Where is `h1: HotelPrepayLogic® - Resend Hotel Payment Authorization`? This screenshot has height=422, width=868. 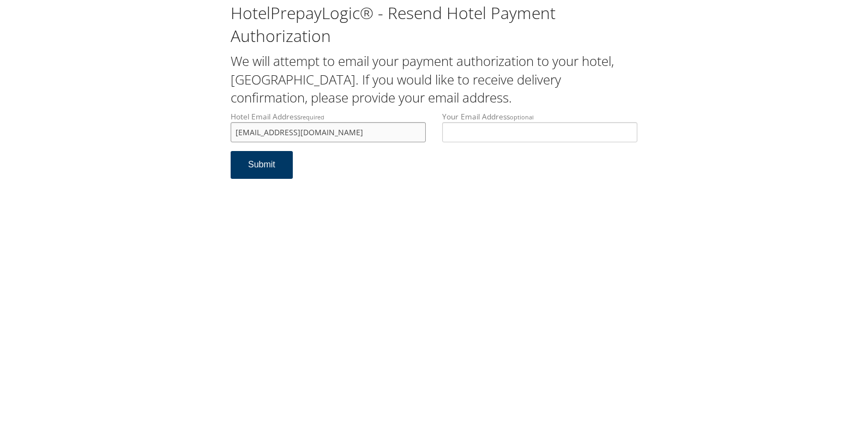 h1: HotelPrepayLogic® - Resend Hotel Payment Authorization is located at coordinates (434, 25).